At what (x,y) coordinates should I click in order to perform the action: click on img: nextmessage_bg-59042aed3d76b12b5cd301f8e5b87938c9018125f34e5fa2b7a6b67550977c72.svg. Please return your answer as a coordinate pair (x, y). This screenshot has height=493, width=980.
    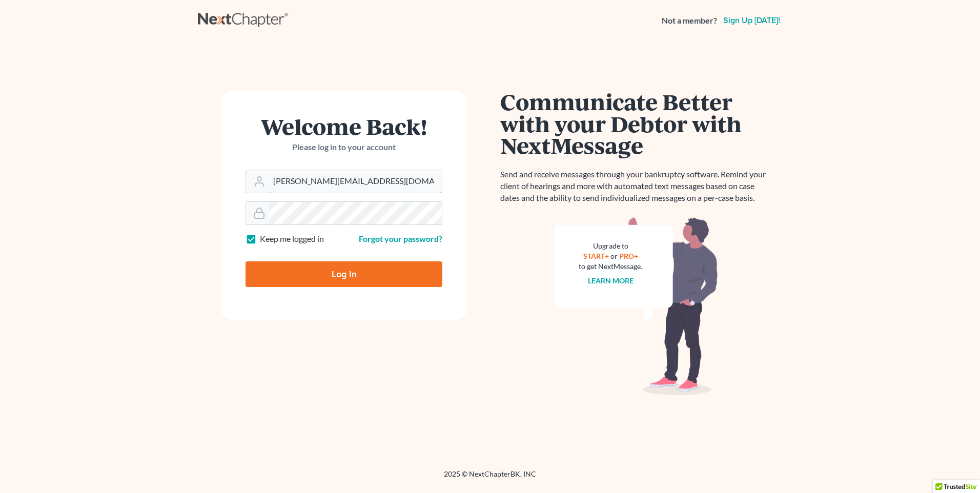
    Looking at the image, I should click on (636, 306).